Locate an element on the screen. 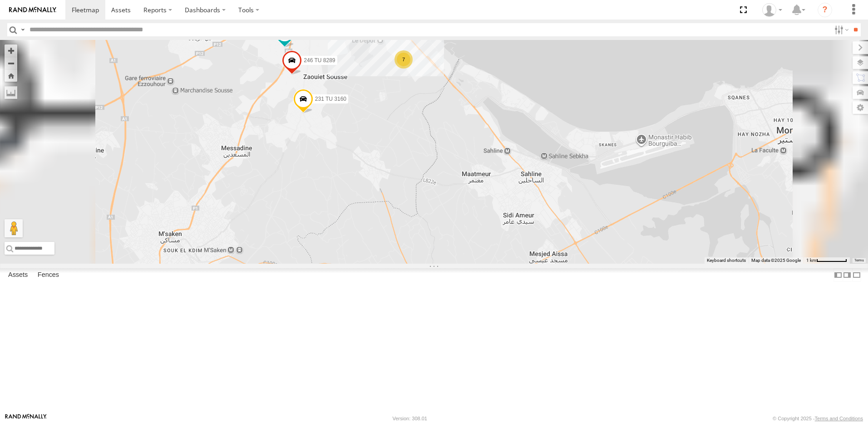  div: Nejah Benkhalifa is located at coordinates (773, 10).